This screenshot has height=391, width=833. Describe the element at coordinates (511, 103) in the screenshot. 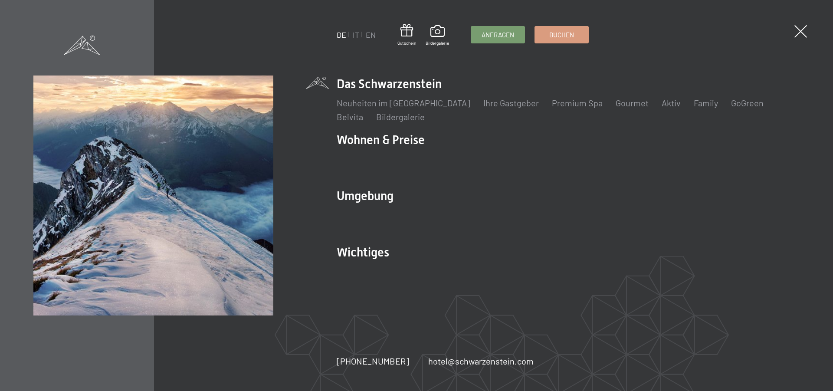

I see `a: Ihre Gastgeber` at that location.